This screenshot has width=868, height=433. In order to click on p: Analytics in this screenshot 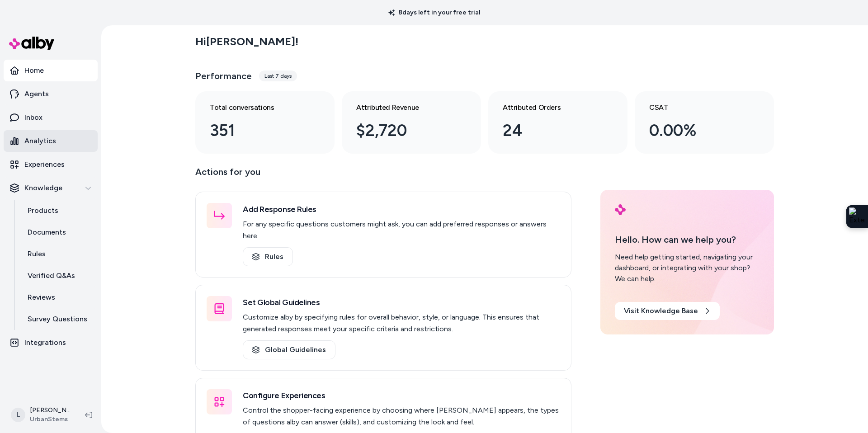, I will do `click(40, 141)`.